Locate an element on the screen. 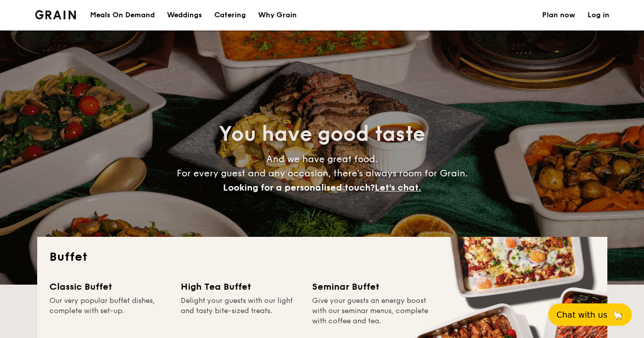  div: Delight your guests with our light and tasty bite-sized treats. is located at coordinates (240, 311).